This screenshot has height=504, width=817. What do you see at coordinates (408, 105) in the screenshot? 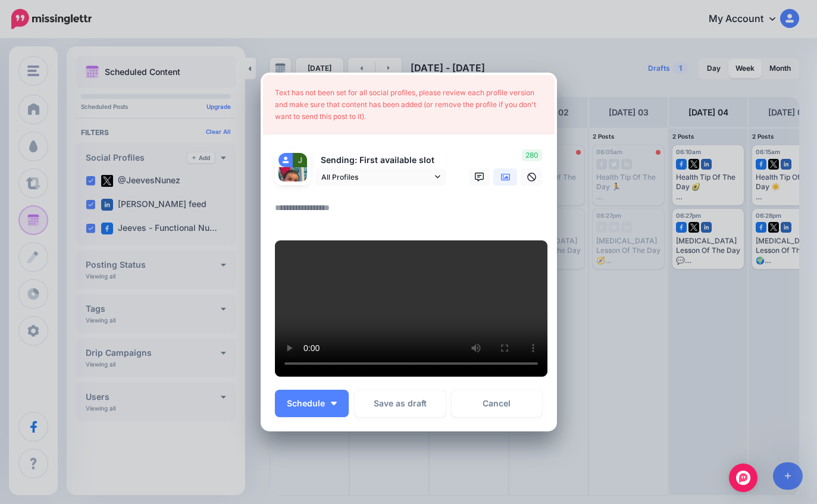
I see `div: Text has not been set for all social profiles, please review each profile version and make sure t...` at bounding box center [408, 105].